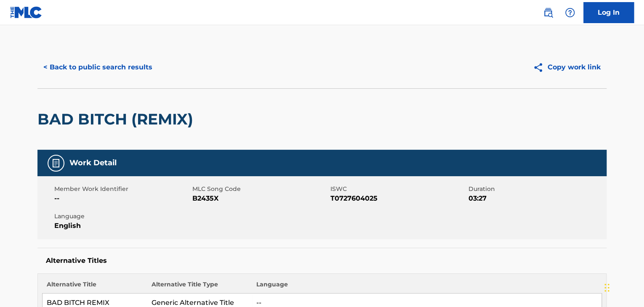 This screenshot has width=644, height=307. Describe the element at coordinates (570, 12) in the screenshot. I see `img: help` at that location.